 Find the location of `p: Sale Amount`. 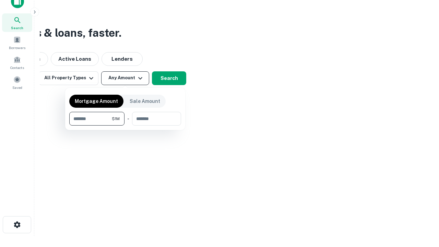

p: Sale Amount is located at coordinates (145, 101).